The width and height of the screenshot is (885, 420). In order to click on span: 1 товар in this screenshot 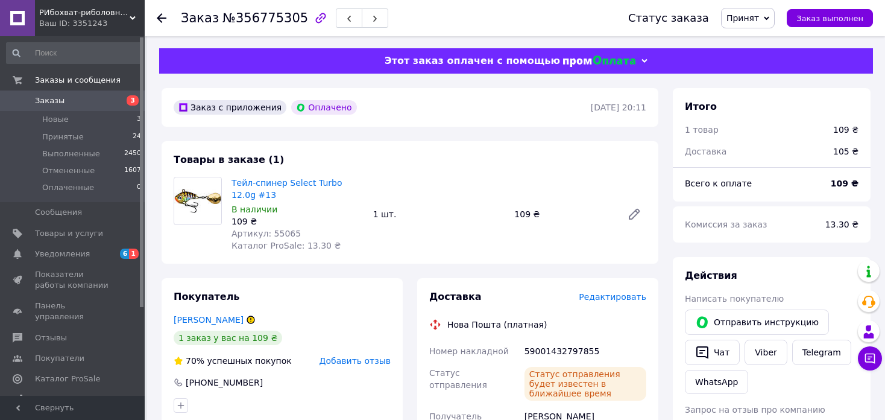, I will do `click(702, 130)`.